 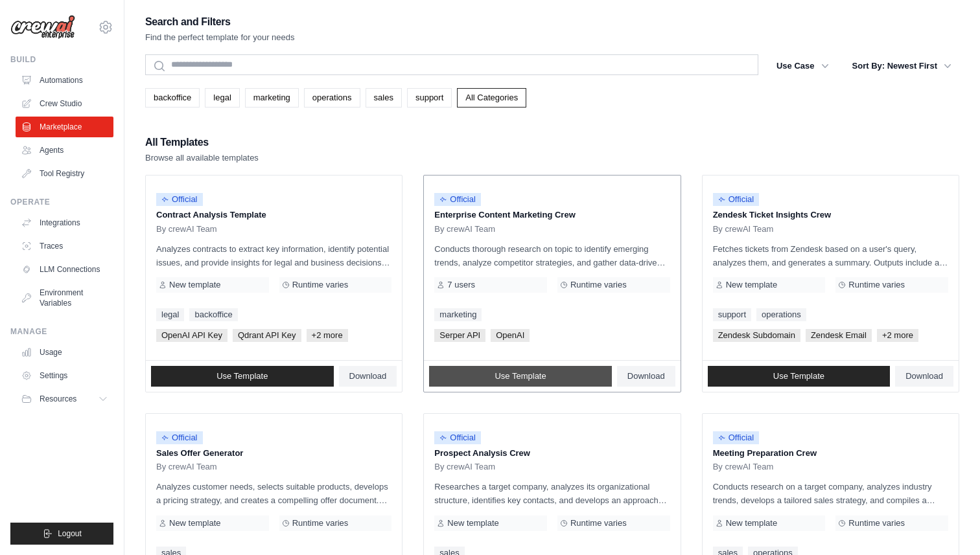 What do you see at coordinates (839, 335) in the screenshot?
I see `span: Zendesk Email` at bounding box center [839, 335].